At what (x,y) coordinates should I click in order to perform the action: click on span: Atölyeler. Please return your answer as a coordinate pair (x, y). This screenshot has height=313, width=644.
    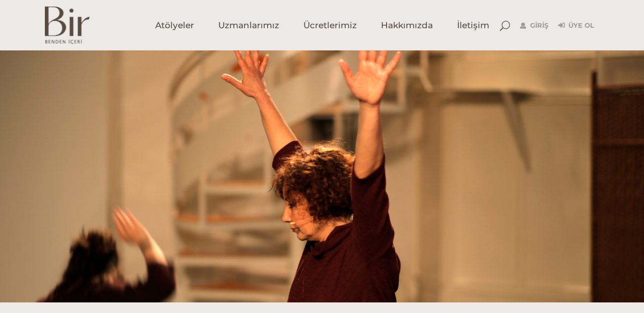
    Looking at the image, I should click on (174, 25).